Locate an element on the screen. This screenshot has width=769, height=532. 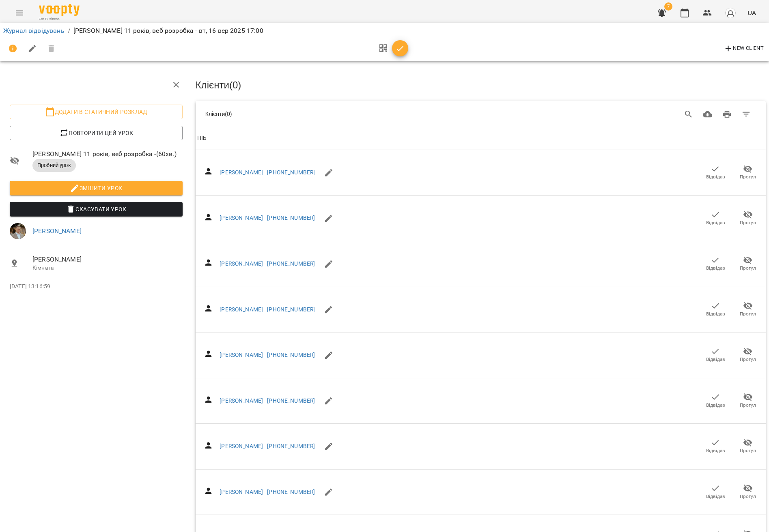
button: Menu is located at coordinates (19, 13).